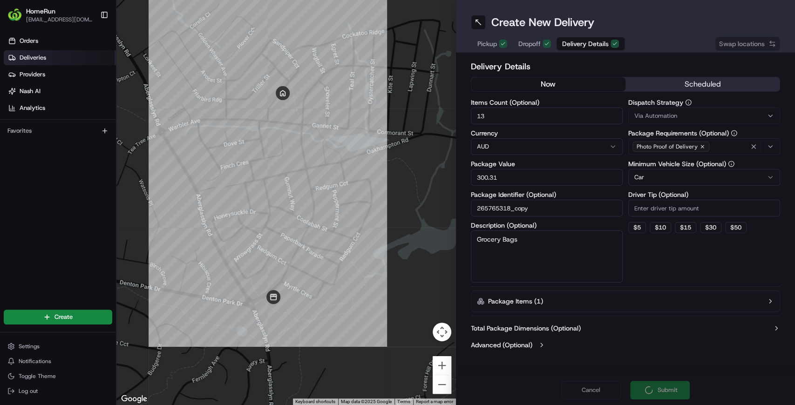 The image size is (795, 405). What do you see at coordinates (366, 401) in the screenshot?
I see `span: Map data ©2025 Google` at bounding box center [366, 401].